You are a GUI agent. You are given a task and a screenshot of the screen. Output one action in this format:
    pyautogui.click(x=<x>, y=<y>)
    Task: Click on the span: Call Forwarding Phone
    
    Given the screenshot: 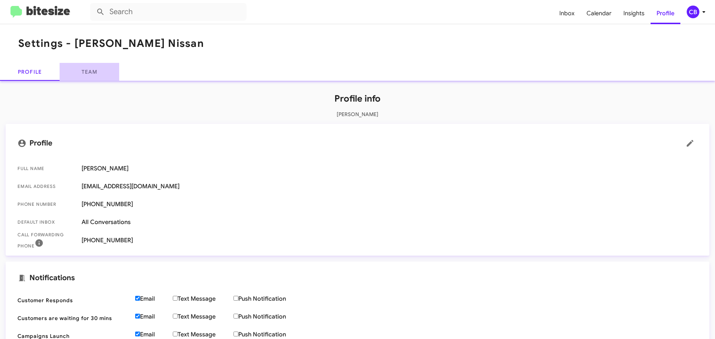 What is the action you would take?
    pyautogui.click(x=47, y=241)
    